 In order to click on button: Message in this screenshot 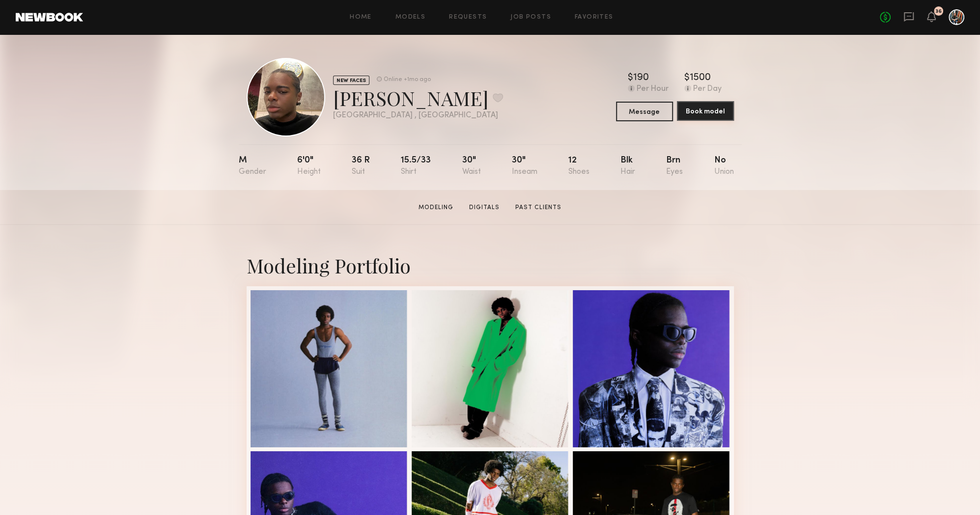, I will do `click(644, 112)`.